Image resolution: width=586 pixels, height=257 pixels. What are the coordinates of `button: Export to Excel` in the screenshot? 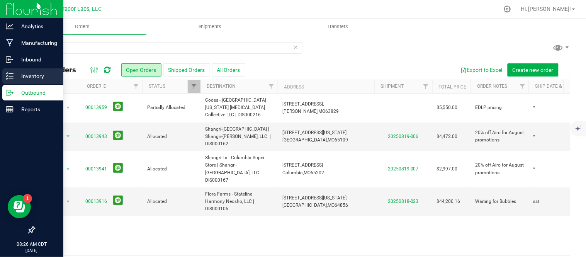 It's located at (481, 70).